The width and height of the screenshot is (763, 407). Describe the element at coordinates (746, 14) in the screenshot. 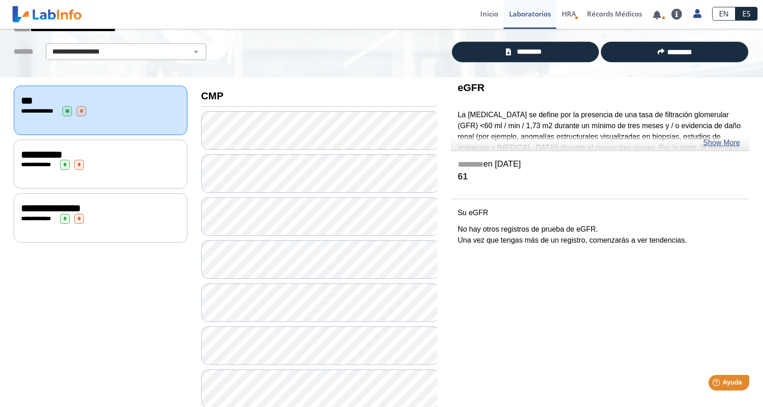

I see `a: ES` at that location.